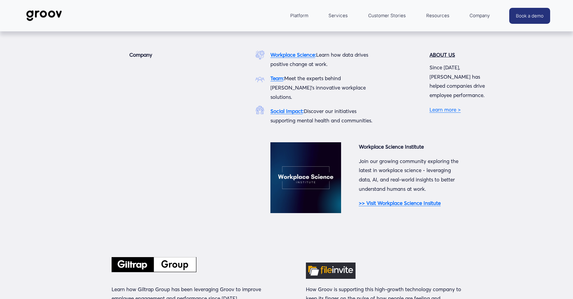 The width and height of the screenshot is (573, 299). I want to click on strong: Social Impact, so click(287, 111).